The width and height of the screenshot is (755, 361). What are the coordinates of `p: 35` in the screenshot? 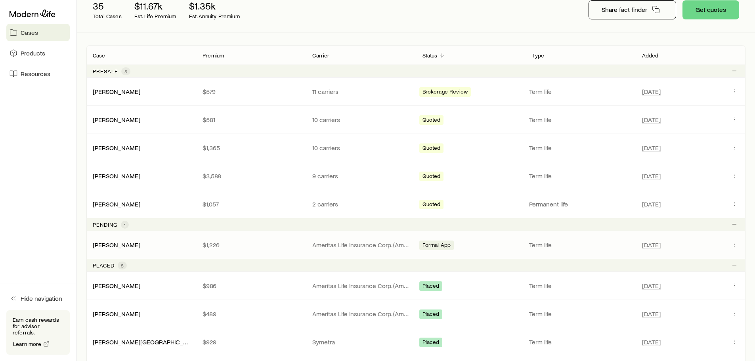 It's located at (107, 6).